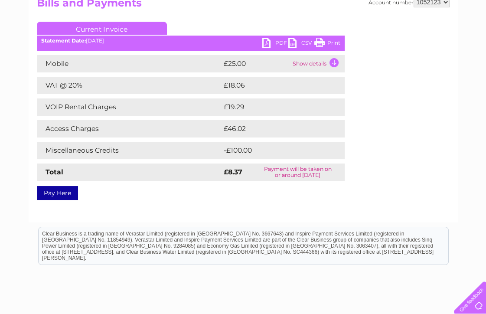  I want to click on td: Show details, so click(317, 64).